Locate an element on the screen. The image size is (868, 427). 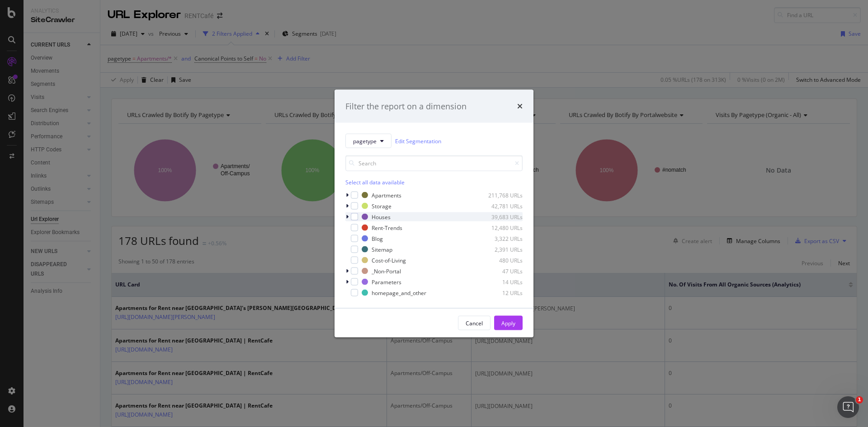
div: 14 URLs is located at coordinates (500, 282).